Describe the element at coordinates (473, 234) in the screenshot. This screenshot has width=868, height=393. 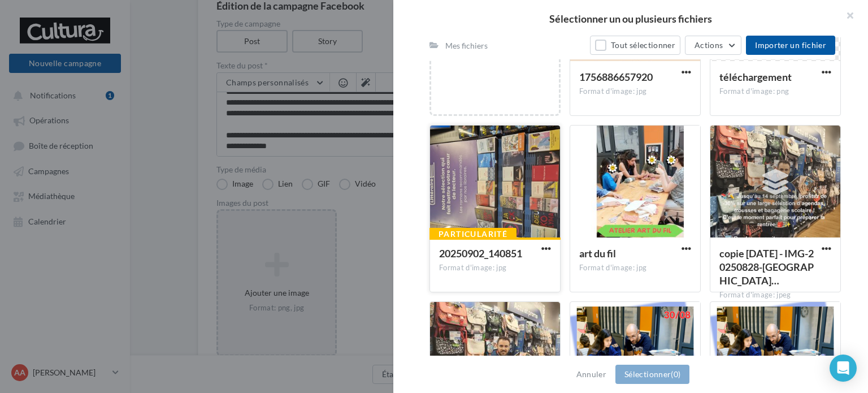
I see `div: Particularité` at that location.